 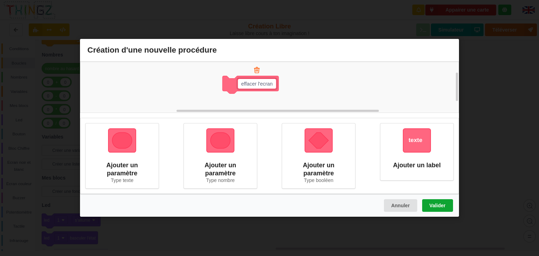 I want to click on div: Ajouter un label, so click(x=417, y=168).